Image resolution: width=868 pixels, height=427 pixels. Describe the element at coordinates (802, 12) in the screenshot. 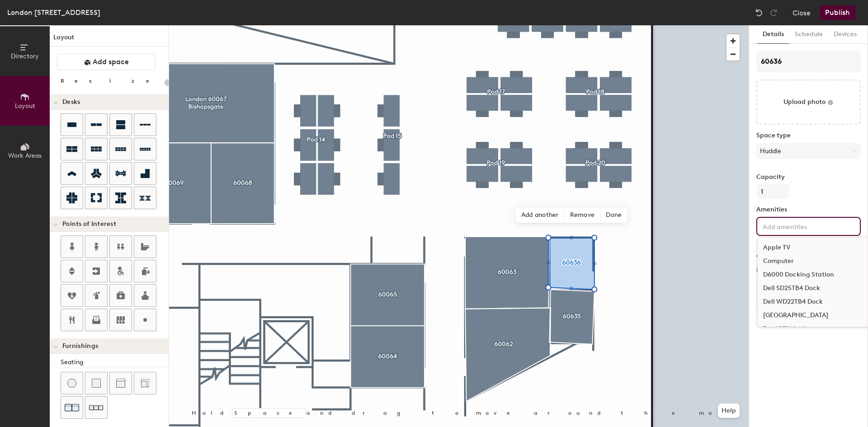

I see `button: Close` at that location.